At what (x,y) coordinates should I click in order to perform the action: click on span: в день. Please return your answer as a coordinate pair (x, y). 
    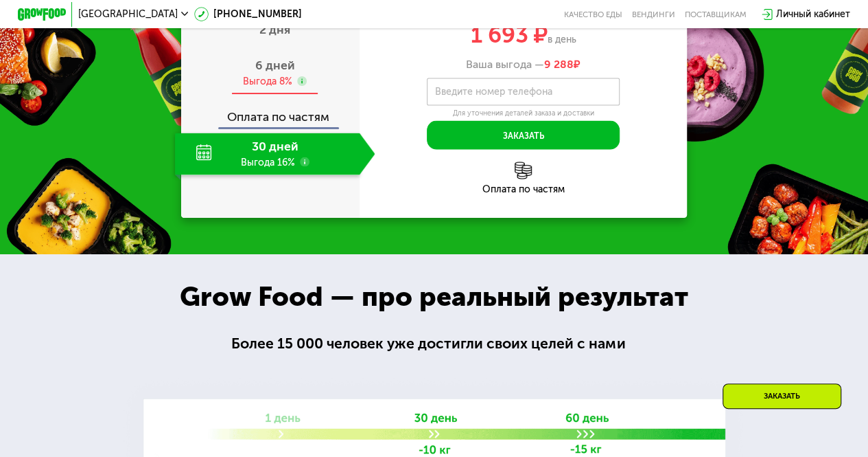
    Looking at the image, I should click on (562, 40).